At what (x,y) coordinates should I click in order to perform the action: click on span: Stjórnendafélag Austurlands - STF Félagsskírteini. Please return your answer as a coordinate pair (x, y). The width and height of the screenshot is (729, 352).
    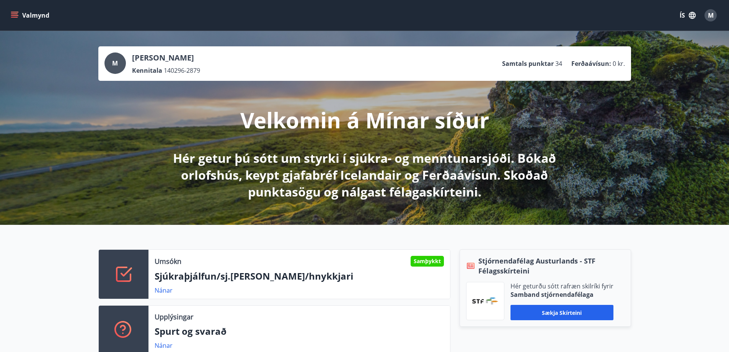
    Looking at the image, I should click on (551, 265).